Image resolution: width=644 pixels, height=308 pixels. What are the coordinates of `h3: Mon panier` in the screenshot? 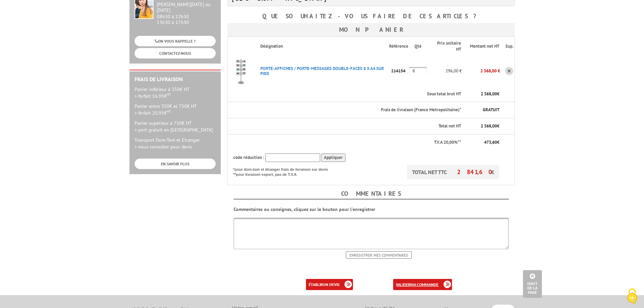 It's located at (371, 30).